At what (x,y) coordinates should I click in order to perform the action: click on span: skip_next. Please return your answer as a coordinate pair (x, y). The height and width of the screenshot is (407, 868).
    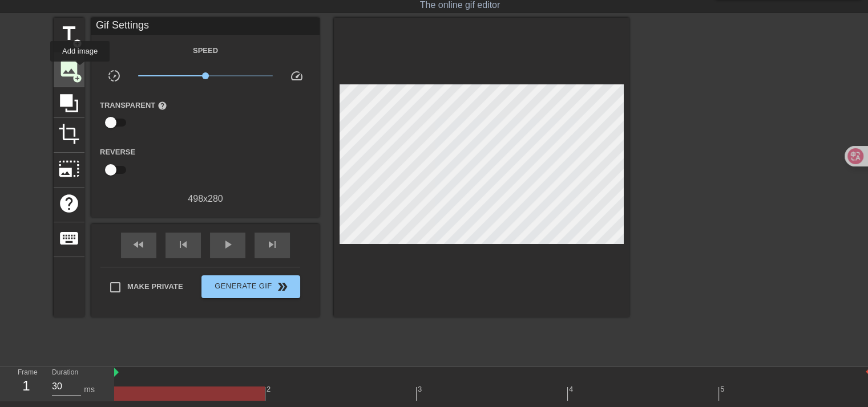
    Looking at the image, I should click on (272, 244).